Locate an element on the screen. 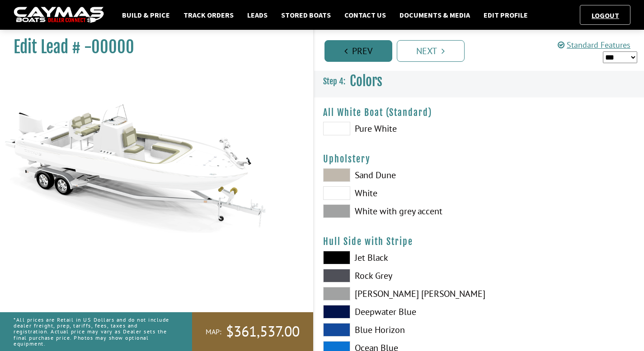  label: White is located at coordinates (396, 193).